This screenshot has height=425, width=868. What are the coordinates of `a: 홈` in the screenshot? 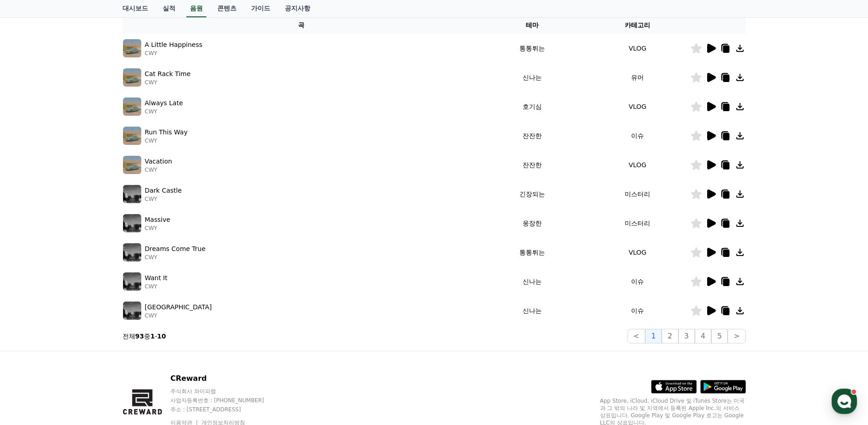 It's located at (31, 300).